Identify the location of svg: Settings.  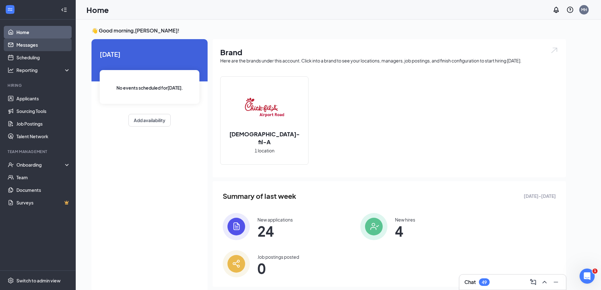
(11, 281).